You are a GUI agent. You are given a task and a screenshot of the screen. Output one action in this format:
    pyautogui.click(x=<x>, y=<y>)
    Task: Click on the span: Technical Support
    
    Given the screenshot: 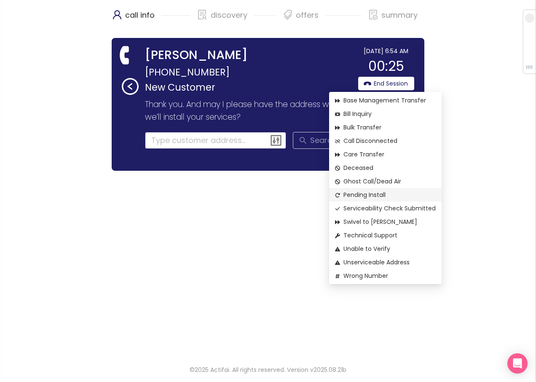 What is the action you would take?
    pyautogui.click(x=385, y=235)
    